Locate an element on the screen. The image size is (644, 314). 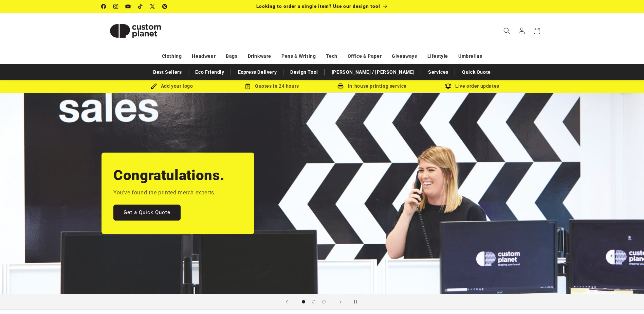
a: Giveaways is located at coordinates (404, 56).